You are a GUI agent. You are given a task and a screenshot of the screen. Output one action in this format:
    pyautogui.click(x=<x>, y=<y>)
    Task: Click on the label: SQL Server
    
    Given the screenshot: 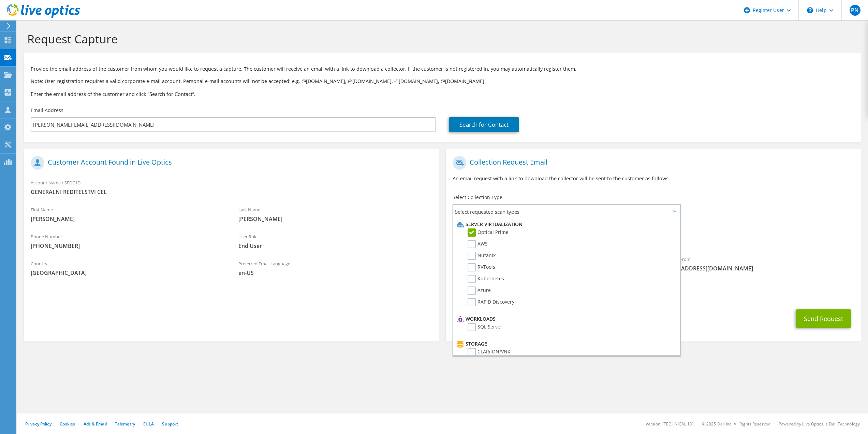 What is the action you would take?
    pyautogui.click(x=485, y=327)
    